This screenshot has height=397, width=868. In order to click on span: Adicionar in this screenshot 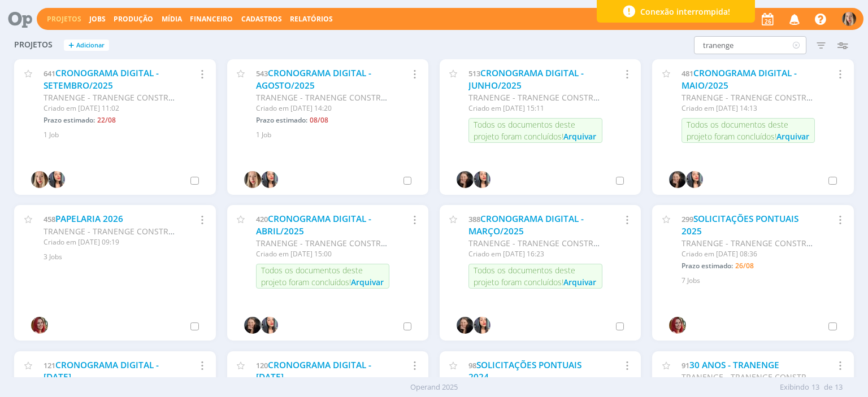, I will do `click(90, 45)`.